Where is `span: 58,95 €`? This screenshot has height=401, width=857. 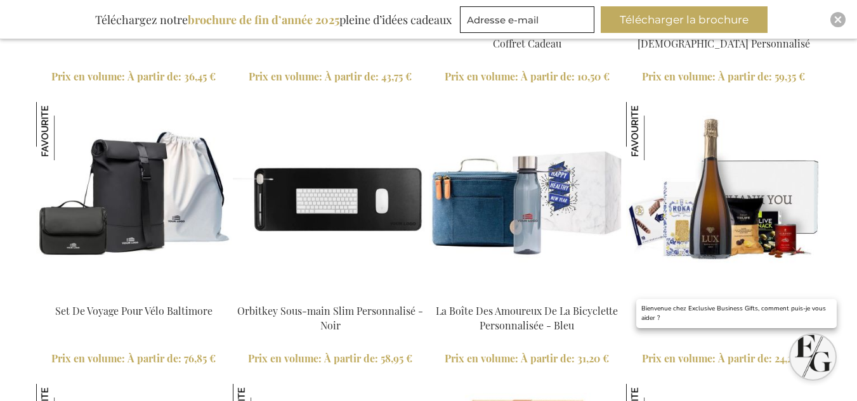 span: 58,95 € is located at coordinates (396, 358).